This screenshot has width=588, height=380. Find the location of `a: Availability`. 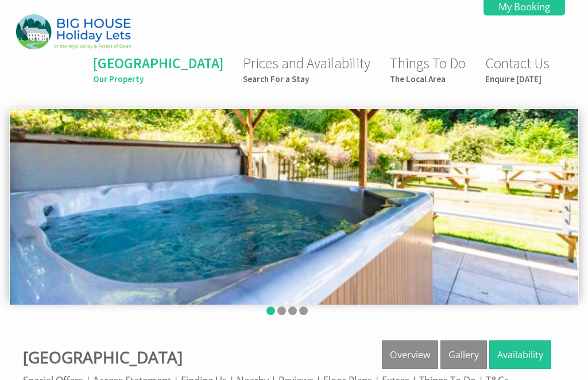

a: Availability is located at coordinates (520, 355).